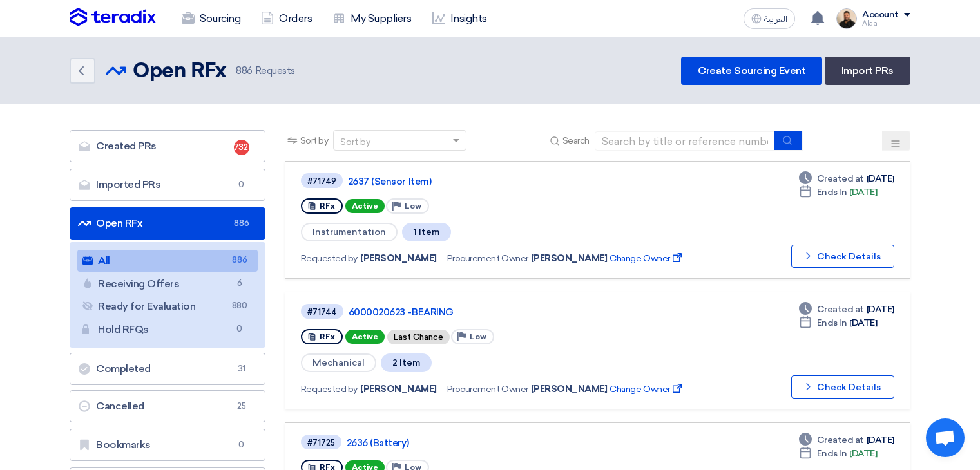  Describe the element at coordinates (168, 407) in the screenshot. I see `a: Cancelled25` at that location.